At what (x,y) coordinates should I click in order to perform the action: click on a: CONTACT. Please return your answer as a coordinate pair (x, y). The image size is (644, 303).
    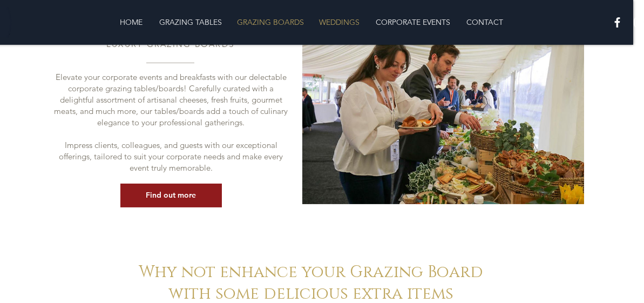
    Looking at the image, I should click on (484, 22).